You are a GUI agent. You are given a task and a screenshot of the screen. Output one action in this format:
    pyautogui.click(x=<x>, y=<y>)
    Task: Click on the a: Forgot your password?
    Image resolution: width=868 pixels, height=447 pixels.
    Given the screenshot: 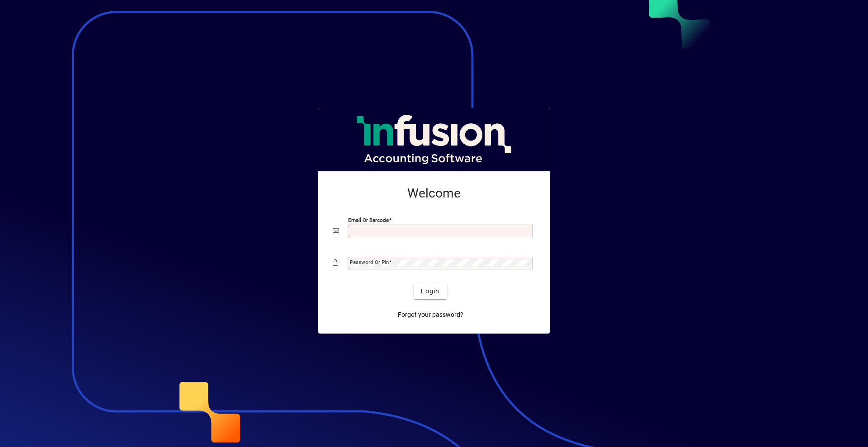 What is the action you would take?
    pyautogui.click(x=430, y=315)
    